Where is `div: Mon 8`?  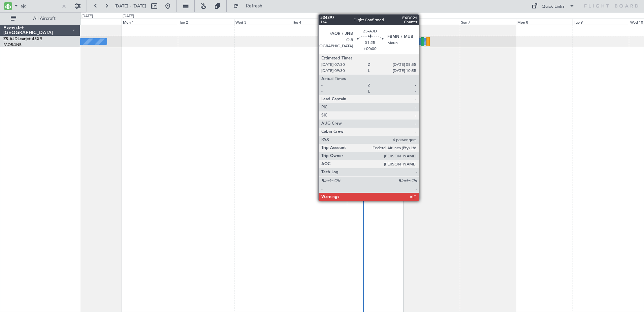 div: Mon 8 is located at coordinates (544, 22).